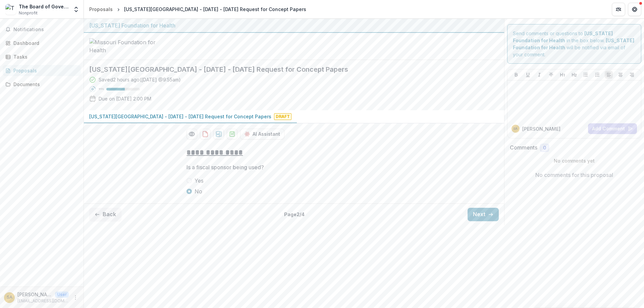 The height and width of the screenshot is (308, 644). Describe the element at coordinates (199, 181) in the screenshot. I see `span: Yes` at that location.